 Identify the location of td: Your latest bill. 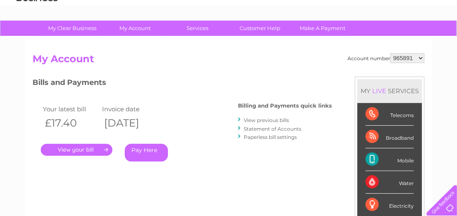
(70, 109).